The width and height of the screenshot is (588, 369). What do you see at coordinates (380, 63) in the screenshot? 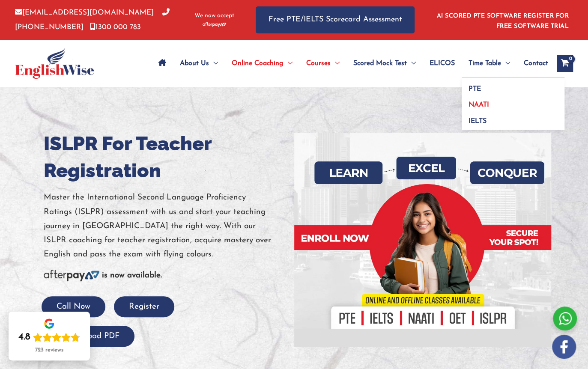
I see `span: Scored Mock Test` at bounding box center [380, 63].